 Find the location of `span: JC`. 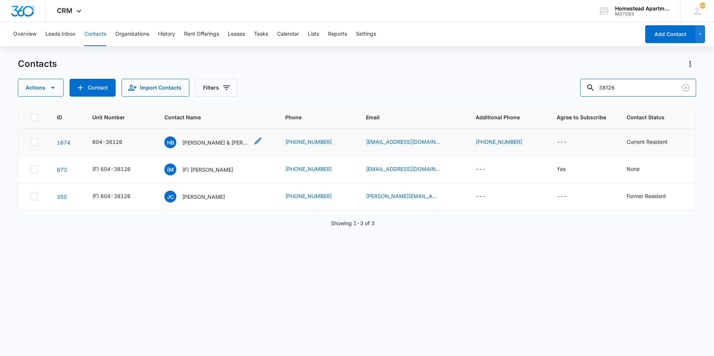

span: JC is located at coordinates (170, 197).